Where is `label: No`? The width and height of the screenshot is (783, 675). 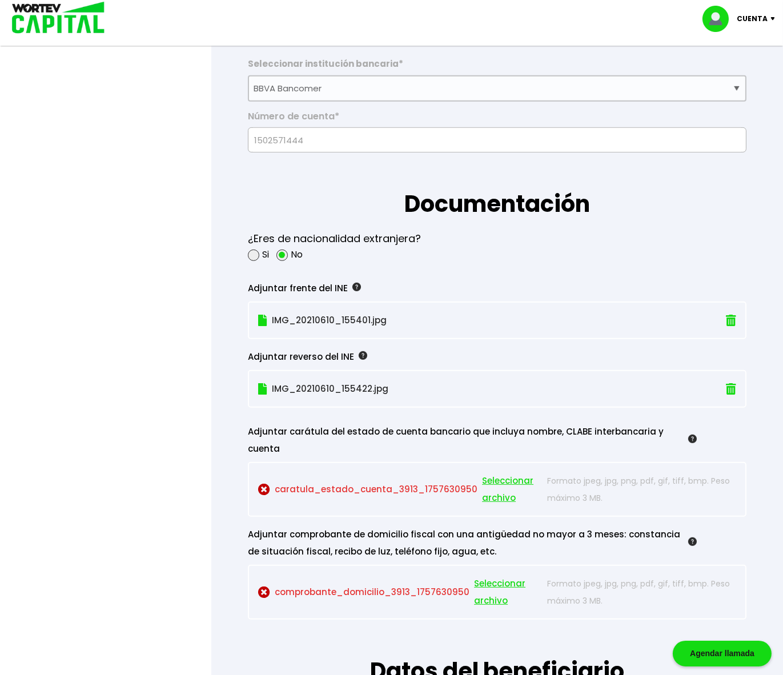
label: No is located at coordinates (297, 254).